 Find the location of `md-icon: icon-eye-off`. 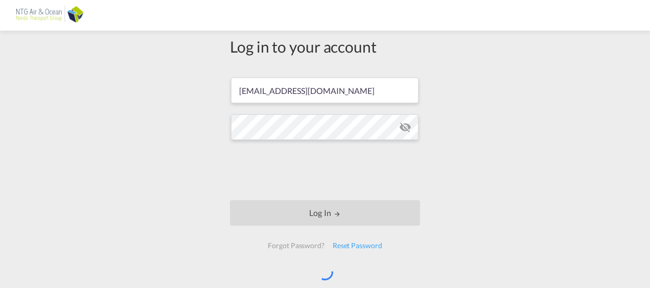

md-icon: icon-eye-off is located at coordinates (405, 127).